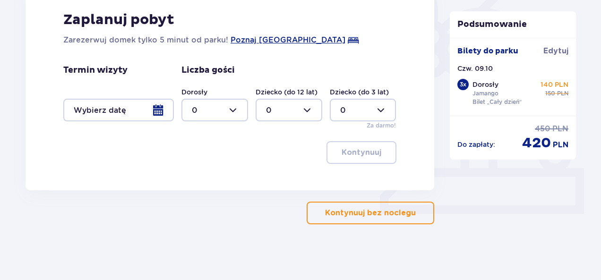  What do you see at coordinates (550, 94) in the screenshot?
I see `span: 150` at bounding box center [550, 94].